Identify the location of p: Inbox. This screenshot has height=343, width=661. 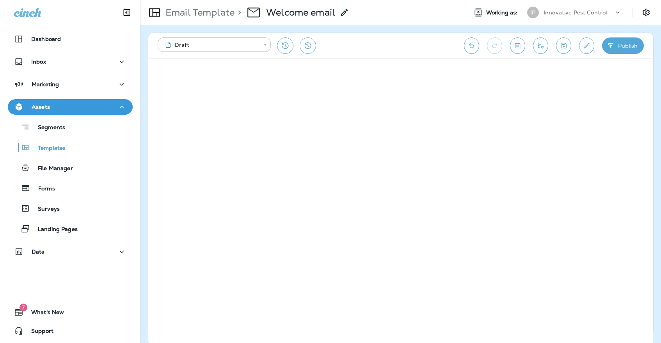
(39, 62).